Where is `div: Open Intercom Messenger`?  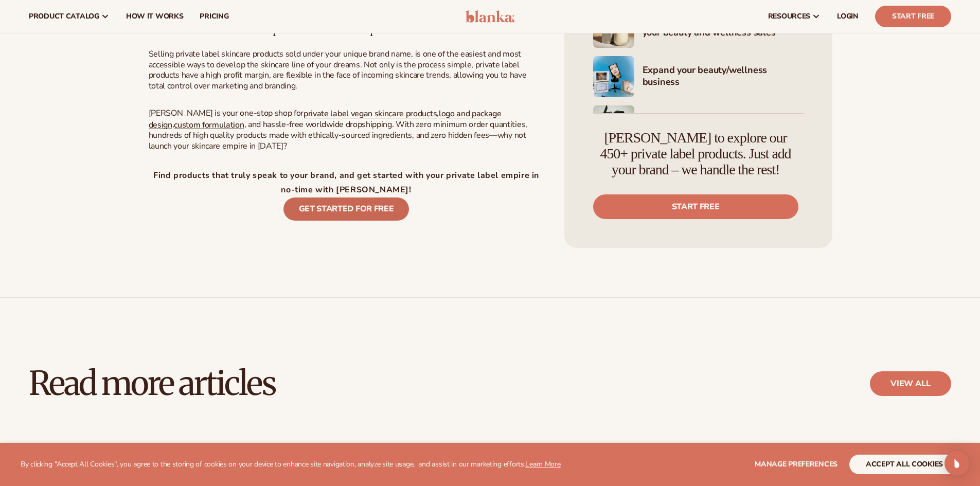
div: Open Intercom Messenger is located at coordinates (957, 464).